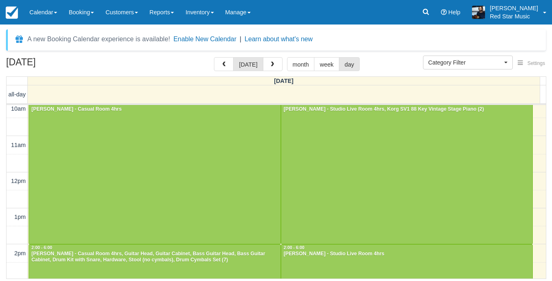  I want to click on img: A1, so click(478, 12).